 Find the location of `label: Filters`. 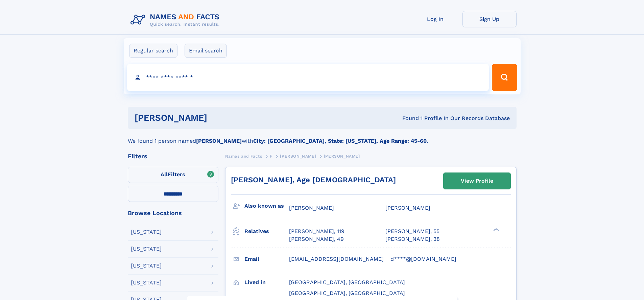

label: Filters is located at coordinates (173, 175).